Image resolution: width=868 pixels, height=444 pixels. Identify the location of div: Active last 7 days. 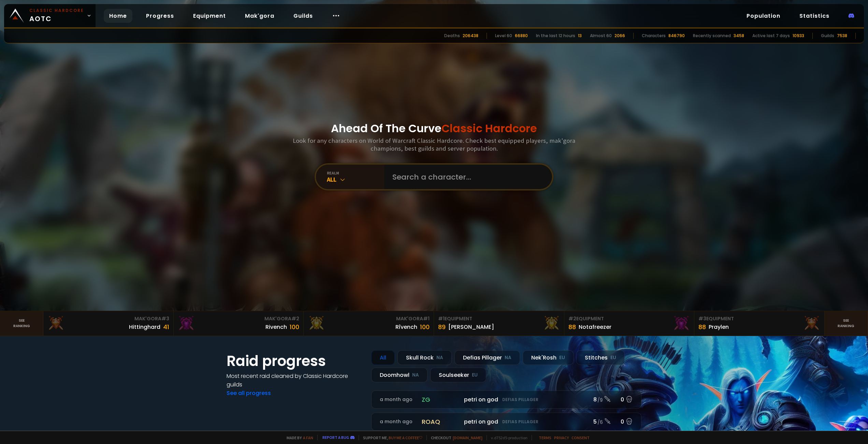
(771, 36).